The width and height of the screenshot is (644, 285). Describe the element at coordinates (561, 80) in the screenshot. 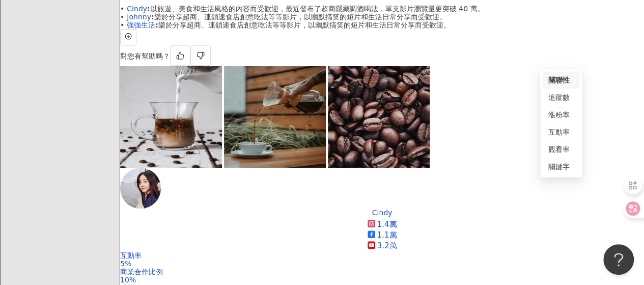

I see `div: 關聯性` at that location.